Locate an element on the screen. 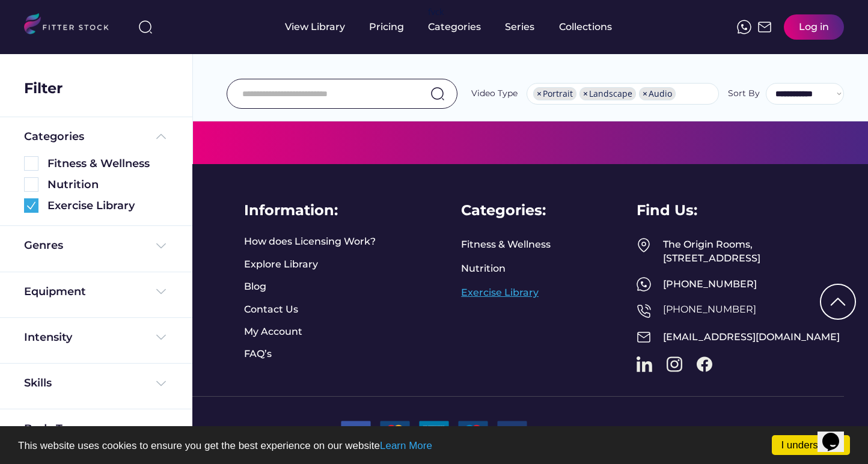 This screenshot has height=464, width=868. li: Portrait is located at coordinates (555, 94).